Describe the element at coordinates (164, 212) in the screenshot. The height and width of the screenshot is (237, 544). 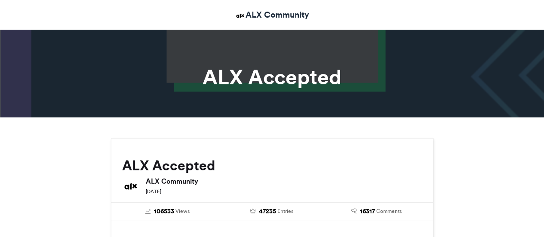
I see `span: 106533` at that location.